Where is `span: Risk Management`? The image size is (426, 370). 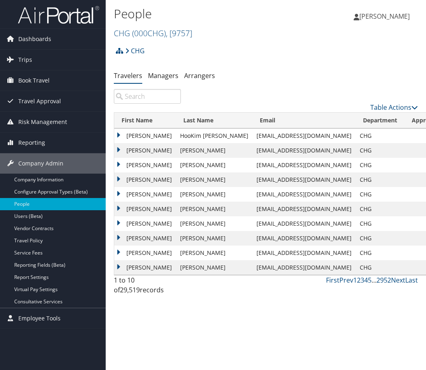 span: Risk Management is located at coordinates (43, 122).